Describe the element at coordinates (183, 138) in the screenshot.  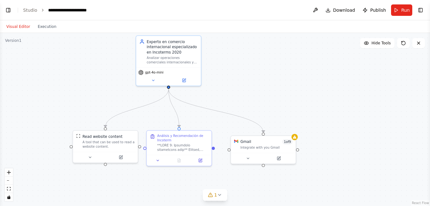
I see `div: Análisis y Recomendación de Incoterm` at that location.